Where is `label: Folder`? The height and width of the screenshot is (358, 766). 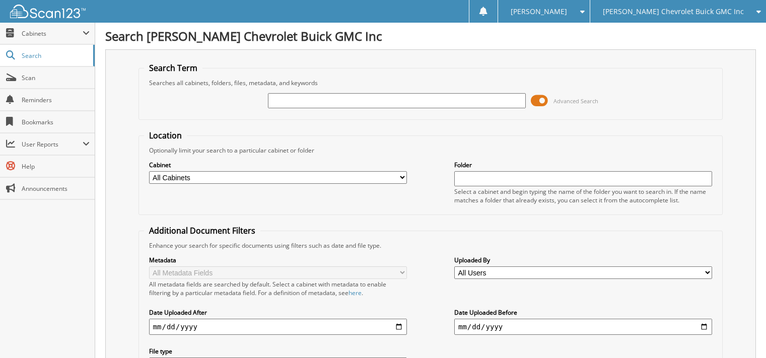 label: Folder is located at coordinates (584, 165).